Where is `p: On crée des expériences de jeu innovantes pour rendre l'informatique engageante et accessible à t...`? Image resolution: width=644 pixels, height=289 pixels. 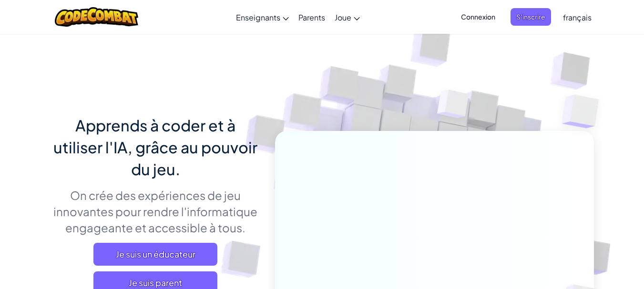
p: On crée des expériences de jeu innovantes pour rendre l'informatique engageante et accessible à t... is located at coordinates (155, 211).